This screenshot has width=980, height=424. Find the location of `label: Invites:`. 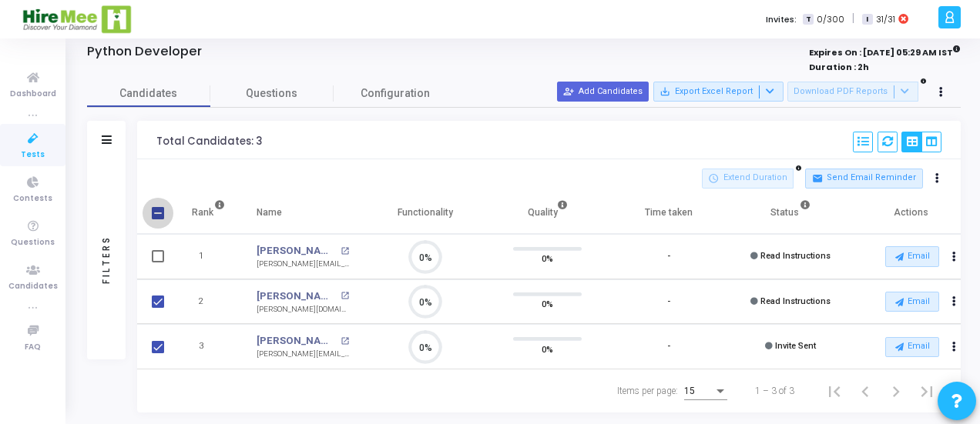

label: Invites: is located at coordinates (781, 19).